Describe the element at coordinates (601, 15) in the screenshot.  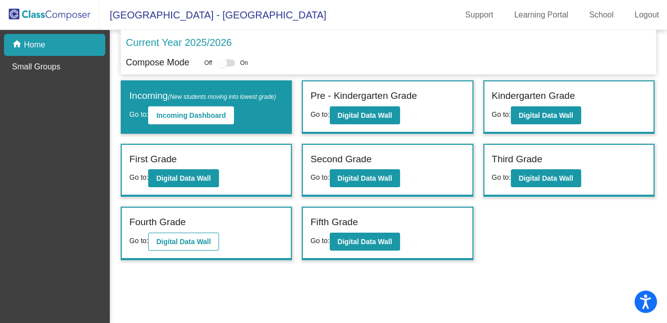
I see `a: School` at that location.